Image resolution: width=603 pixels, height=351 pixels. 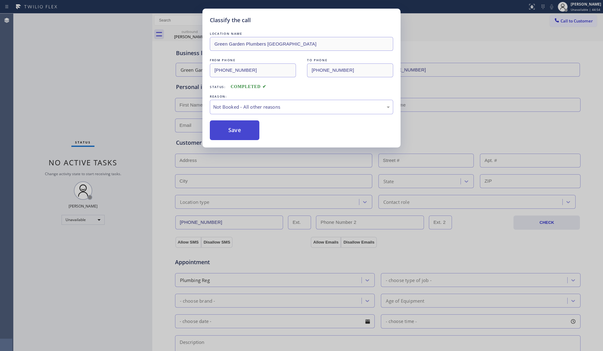 What do you see at coordinates (248, 86) in the screenshot?
I see `span: COMPLETED` at bounding box center [248, 86].